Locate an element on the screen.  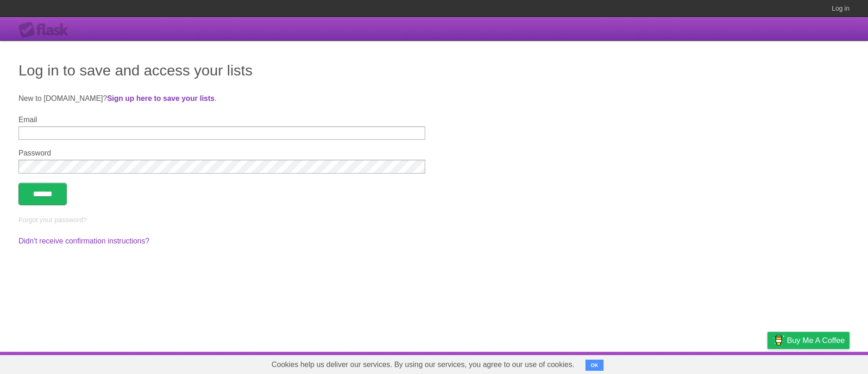
a: Suggest a feature is located at coordinates (821, 362).